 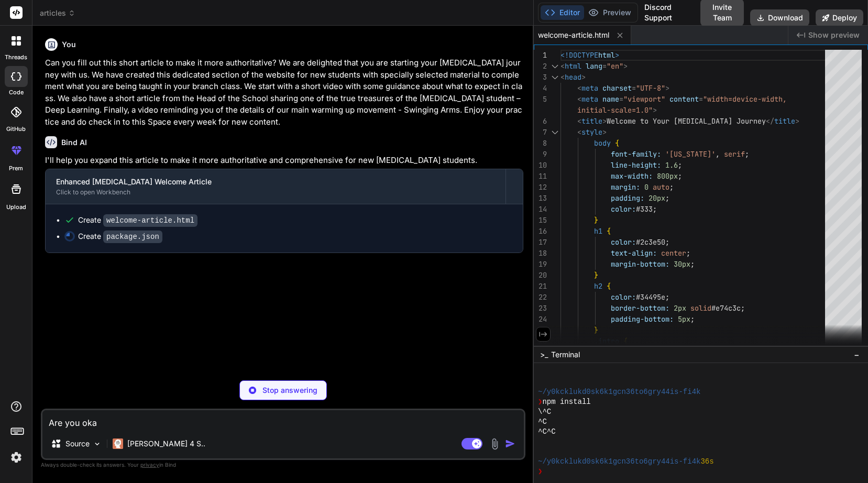 What do you see at coordinates (540, 198) in the screenshot?
I see `div: 13` at bounding box center [540, 198].